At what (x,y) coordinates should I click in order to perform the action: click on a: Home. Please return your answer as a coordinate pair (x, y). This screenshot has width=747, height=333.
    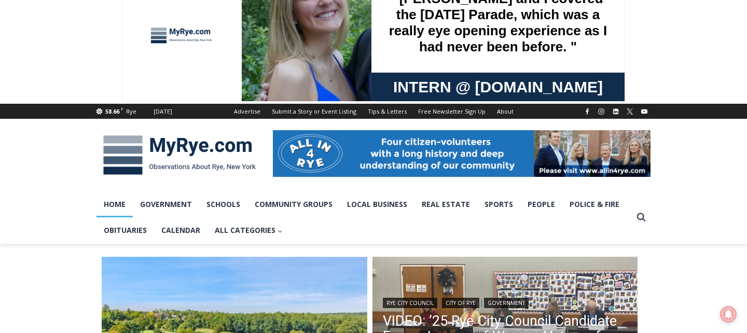
    Looking at the image, I should click on (115, 204).